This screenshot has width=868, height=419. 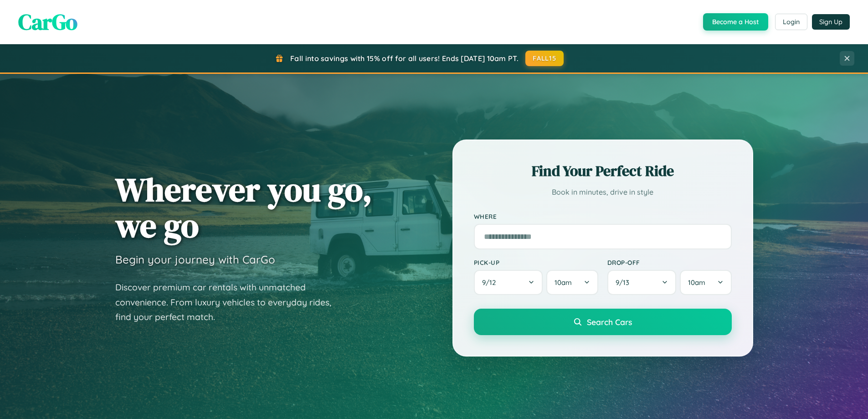 I want to click on p: Book in minutes, drive in style, so click(x=603, y=192).